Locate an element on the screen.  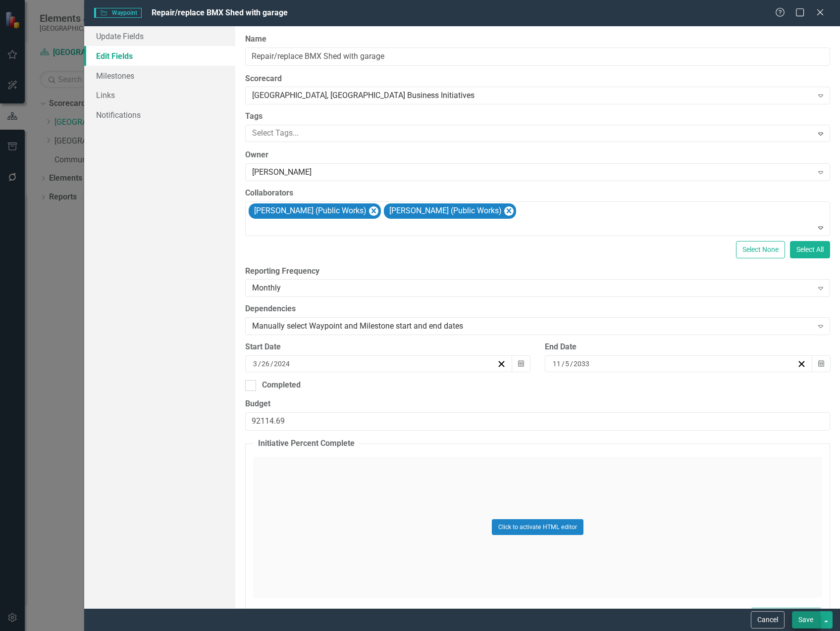
div: End Date is located at coordinates (688, 347).